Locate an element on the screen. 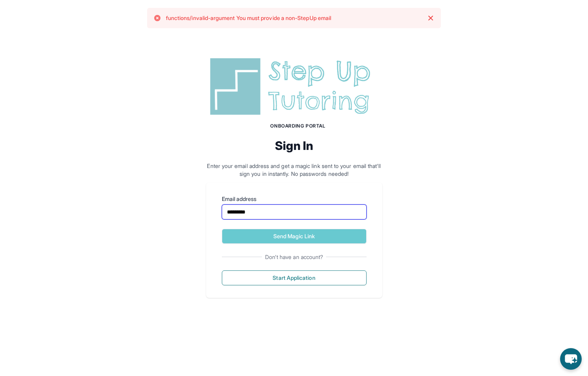  p: functions/invalid-argument You must provide a non-StepUp email is located at coordinates (248, 18).